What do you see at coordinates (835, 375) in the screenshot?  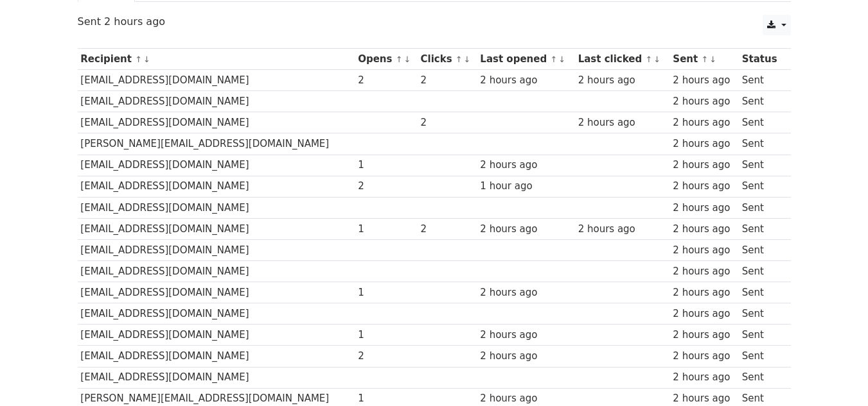 I see `div: Widget de chat` at bounding box center [835, 375].